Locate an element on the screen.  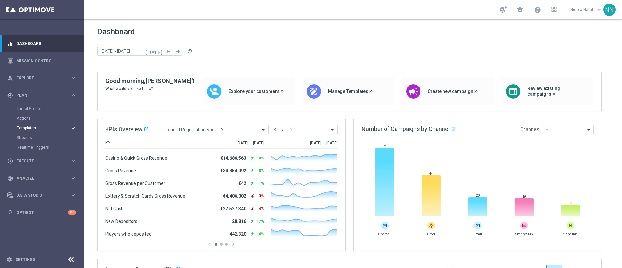
div: Data Studio keyboard_arrow_right is located at coordinates (42, 195).